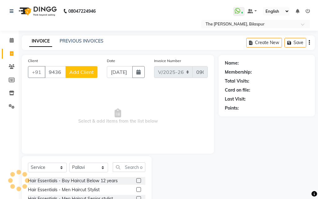  Describe the element at coordinates (37, 72) in the screenshot. I see `button: +91` at that location.